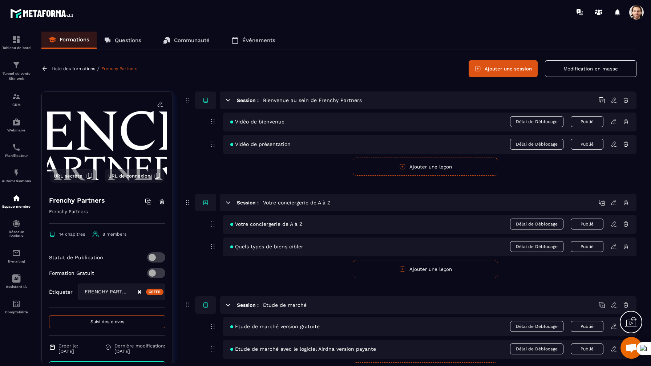  Describe the element at coordinates (186, 40) in the screenshot. I see `a: Communauté` at that location.